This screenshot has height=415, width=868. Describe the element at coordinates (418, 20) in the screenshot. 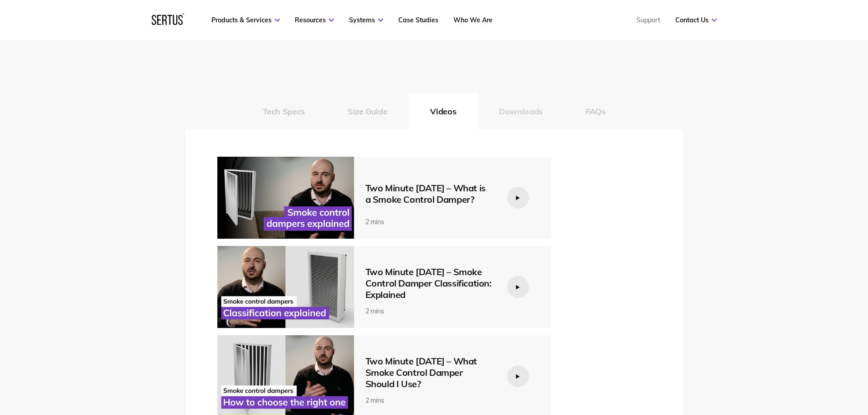

I see `a: Case Studies` at that location.